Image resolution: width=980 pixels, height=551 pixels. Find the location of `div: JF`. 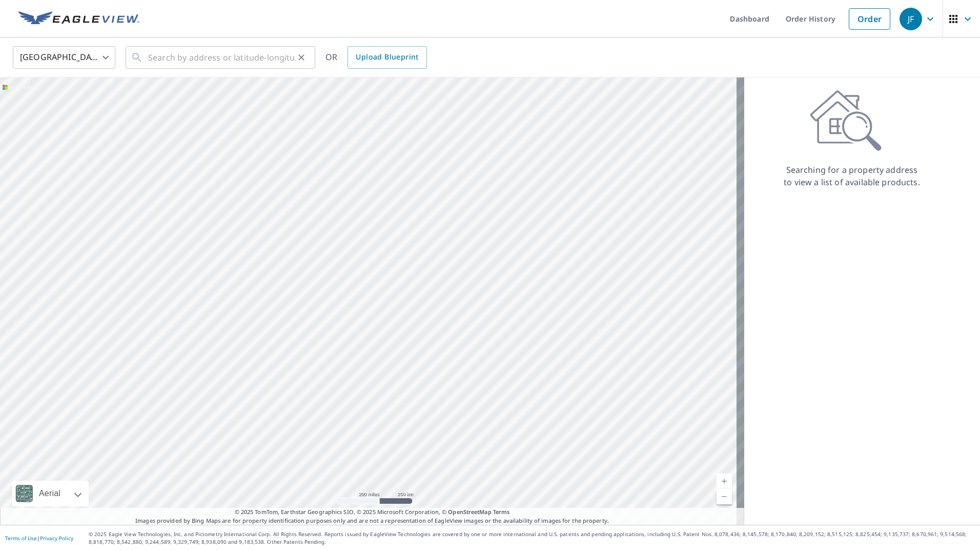

div: JF is located at coordinates (910, 19).